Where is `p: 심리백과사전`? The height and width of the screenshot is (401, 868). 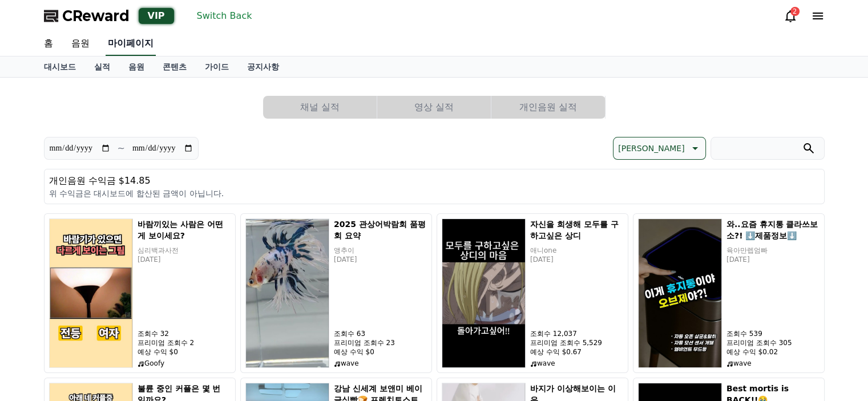 p: 심리백과사전 is located at coordinates (184, 251).